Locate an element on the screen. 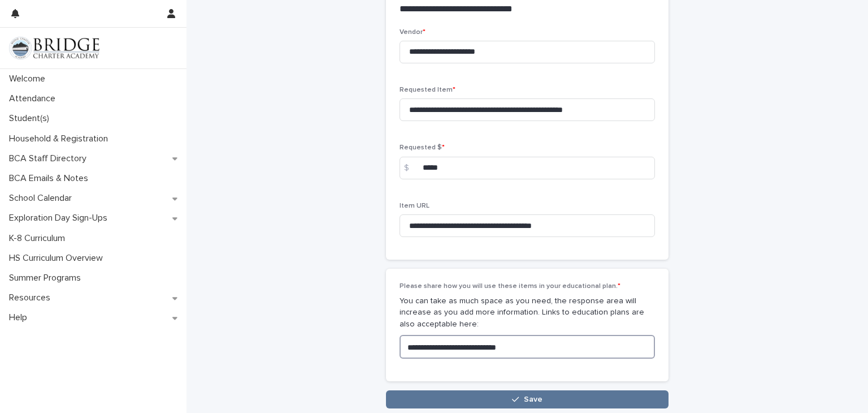 The width and height of the screenshot is (868, 413). p: Attendance is located at coordinates (35, 99).